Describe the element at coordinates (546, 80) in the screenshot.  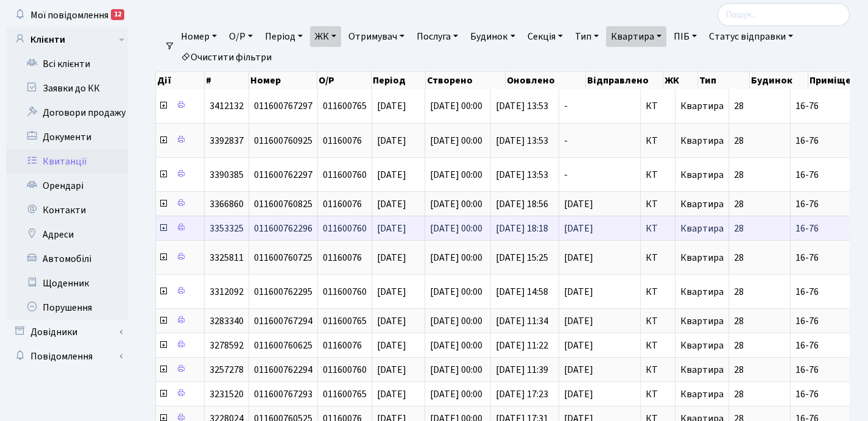
I see `th: Оновлено` at that location.